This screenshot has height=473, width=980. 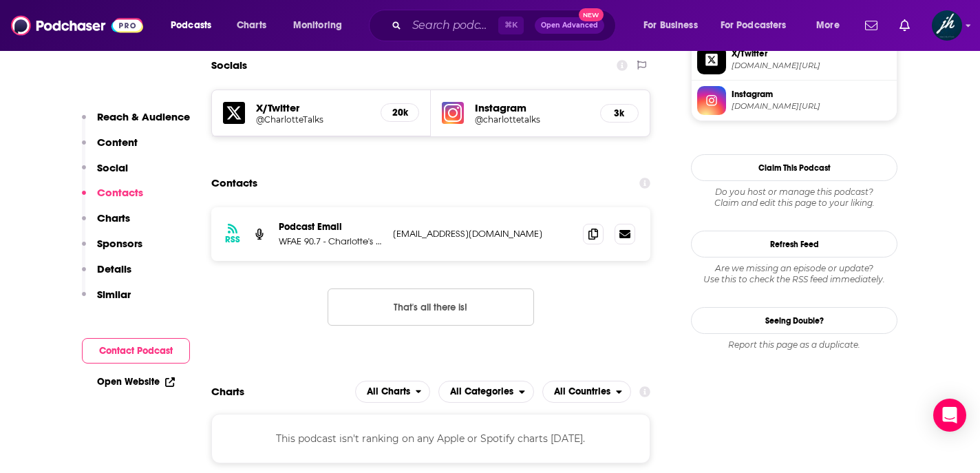 What do you see at coordinates (812, 54) in the screenshot?
I see `span: X/Twitter` at bounding box center [812, 54].